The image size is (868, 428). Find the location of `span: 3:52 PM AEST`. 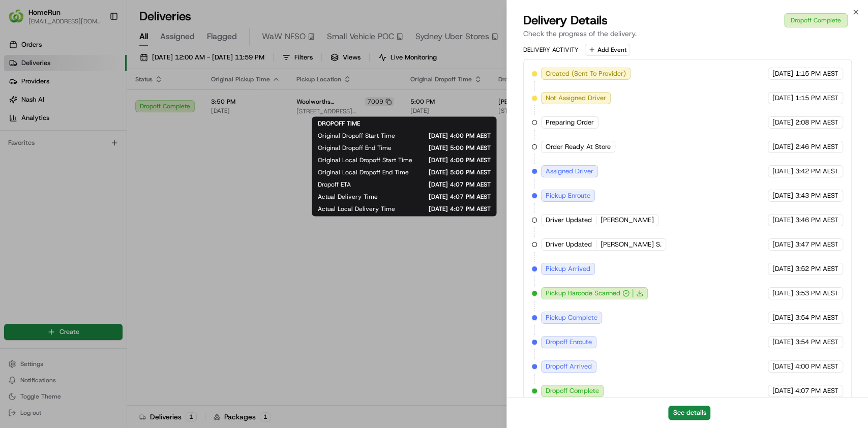

span: 3:52 PM AEST is located at coordinates (816, 269).